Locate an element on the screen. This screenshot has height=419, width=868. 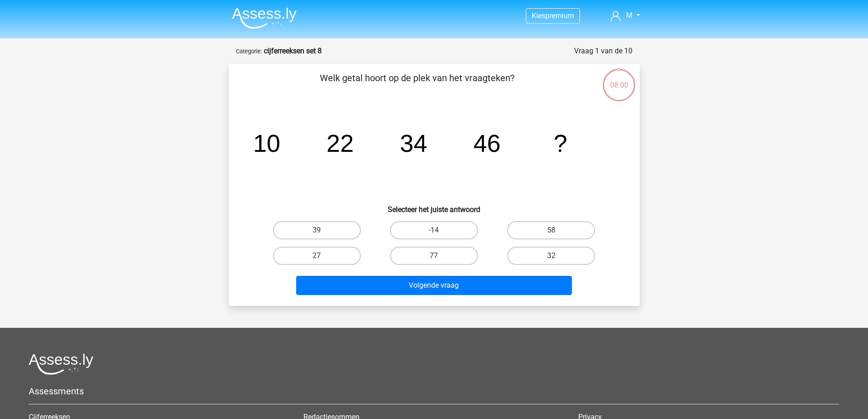
label: 27 is located at coordinates (317, 256).